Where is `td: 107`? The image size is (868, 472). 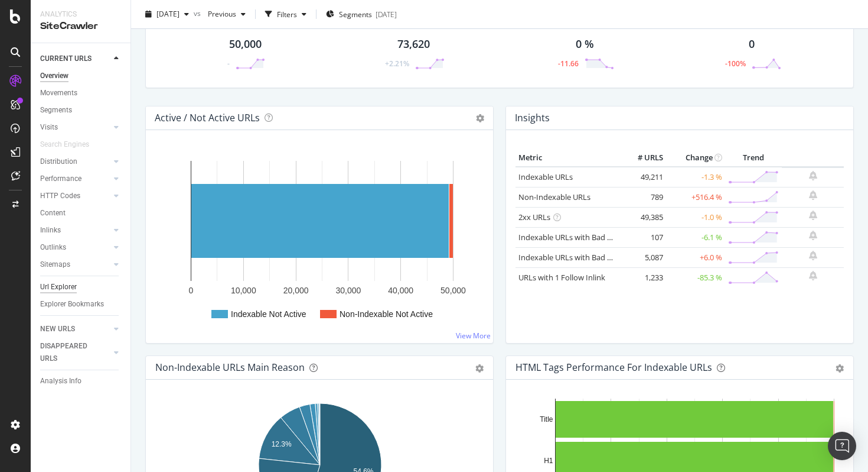
td: 107 is located at coordinates (642, 237).